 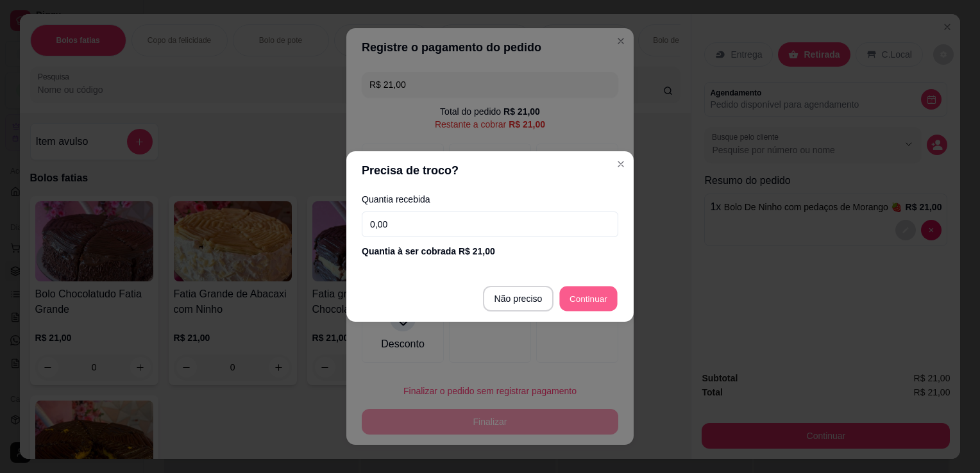 I want to click on button: Close, so click(x=621, y=164).